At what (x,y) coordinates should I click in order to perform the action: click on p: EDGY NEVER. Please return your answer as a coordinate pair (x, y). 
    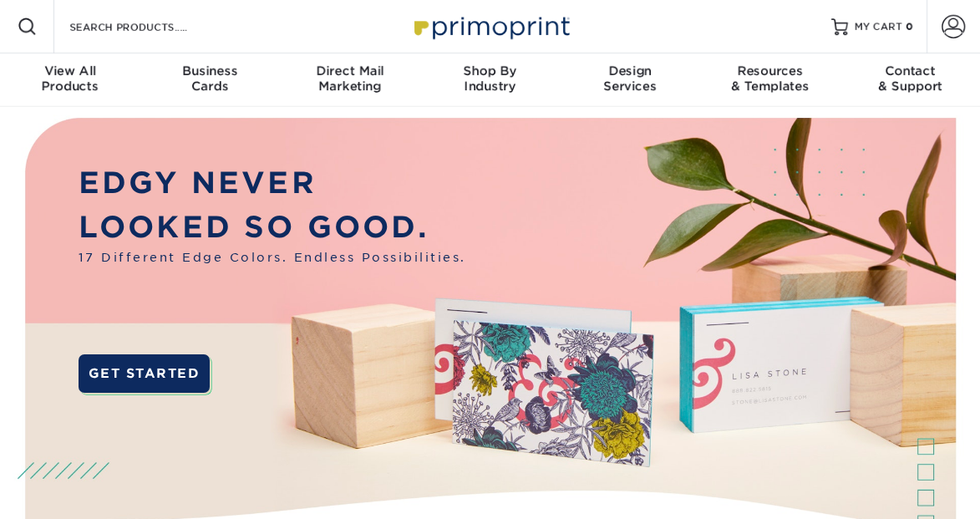
    Looking at the image, I should click on (273, 182).